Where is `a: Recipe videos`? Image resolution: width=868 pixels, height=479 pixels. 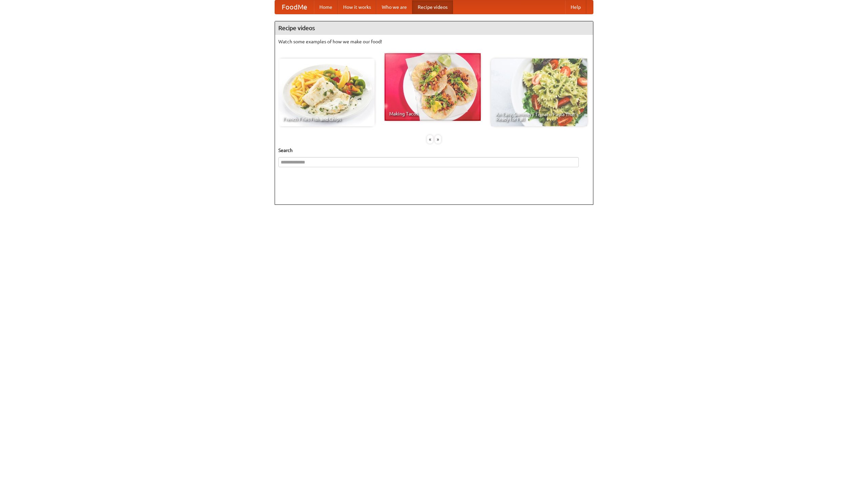
a: Recipe videos is located at coordinates (432, 7).